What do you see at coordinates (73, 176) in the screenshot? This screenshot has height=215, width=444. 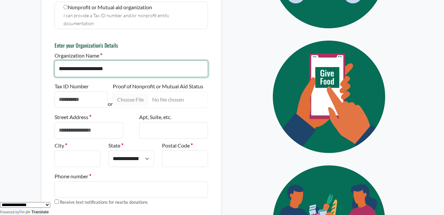 I see `label: Phone number` at bounding box center [73, 176].